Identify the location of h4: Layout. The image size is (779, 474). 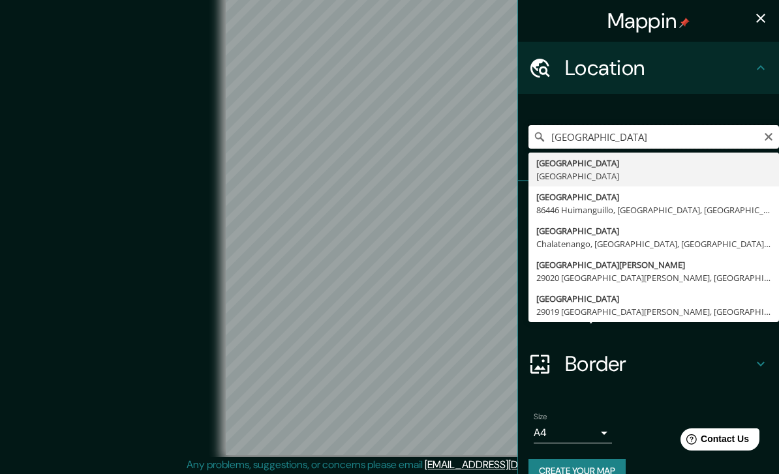
(659, 312).